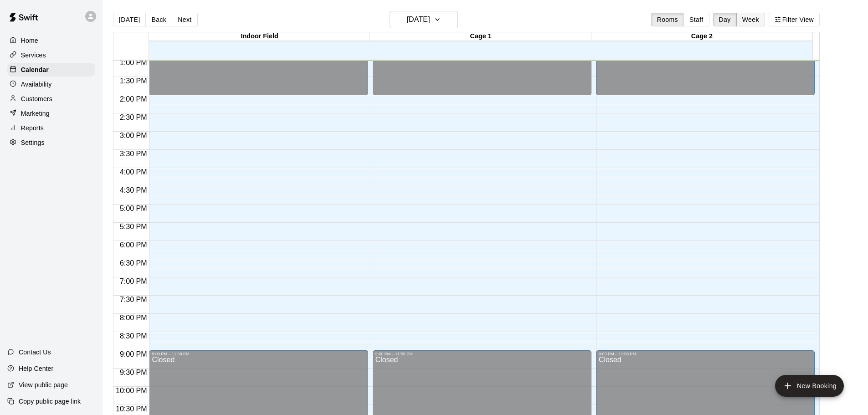 This screenshot has height=415, width=868. I want to click on a: Customers, so click(51, 99).